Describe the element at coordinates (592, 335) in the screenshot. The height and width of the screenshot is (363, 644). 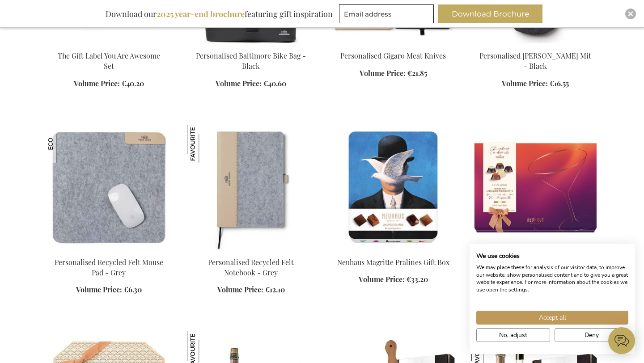
I see `span: Deny` at that location.